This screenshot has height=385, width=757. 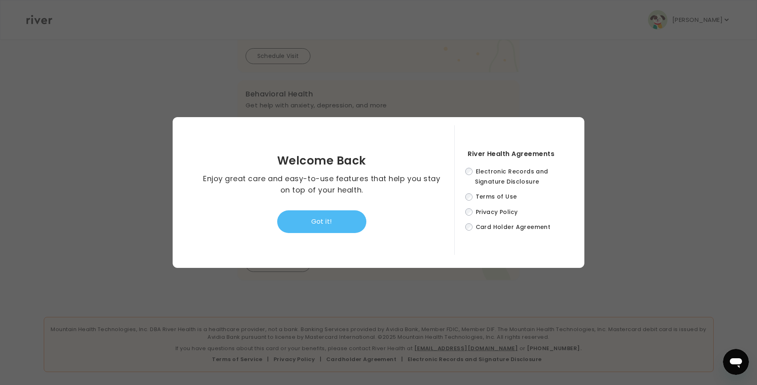 What do you see at coordinates (322, 161) in the screenshot?
I see `h3: Welcome Back` at bounding box center [322, 161].